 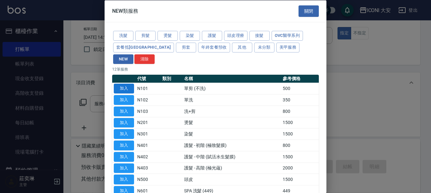 What do you see at coordinates (300, 168) in the screenshot?
I see `td: 2000` at bounding box center [300, 168].